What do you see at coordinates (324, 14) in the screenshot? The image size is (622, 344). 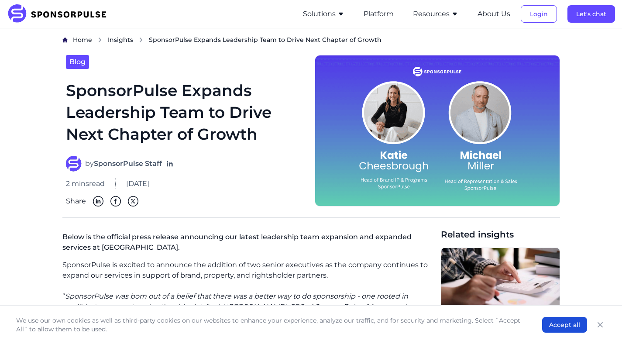 I see `button: Solutions` at bounding box center [324, 14].